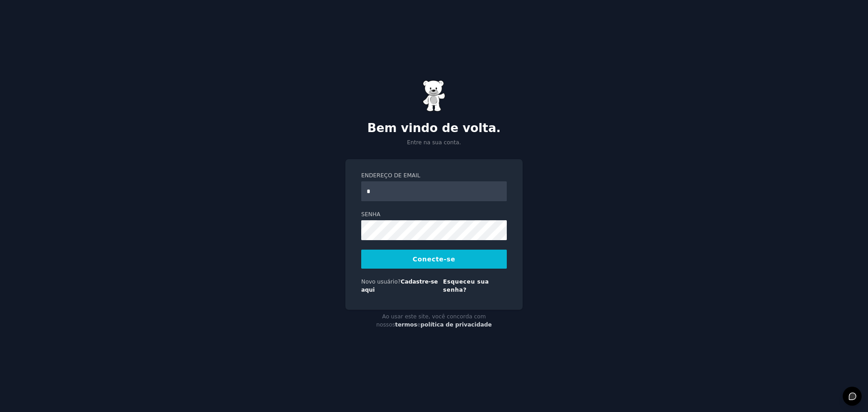 This screenshot has width=868, height=412. What do you see at coordinates (431, 320) in the screenshot?
I see `font: Ao usar este site, você concorda com nossos` at bounding box center [431, 320].